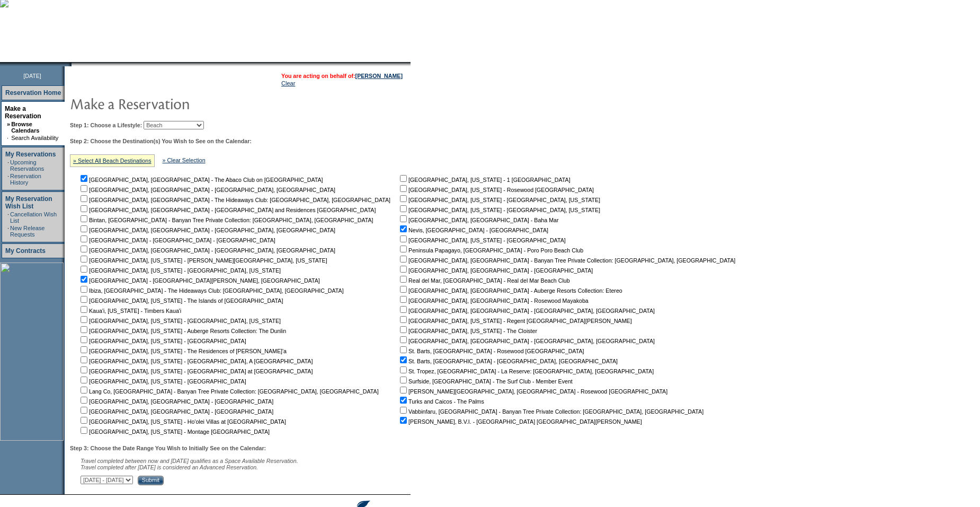 The height and width of the screenshot is (507, 980). I want to click on a: New Release Requests, so click(27, 231).